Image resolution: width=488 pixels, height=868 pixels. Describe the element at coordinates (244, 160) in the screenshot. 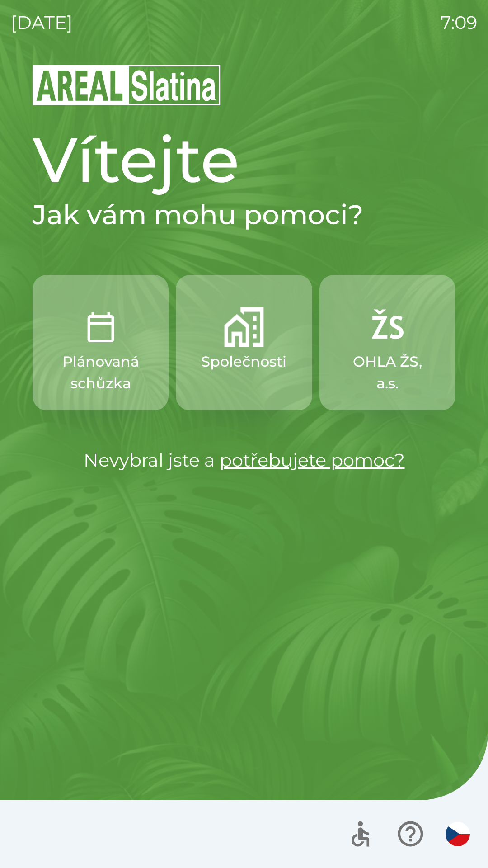

I see `h1: Vítejte` at that location.